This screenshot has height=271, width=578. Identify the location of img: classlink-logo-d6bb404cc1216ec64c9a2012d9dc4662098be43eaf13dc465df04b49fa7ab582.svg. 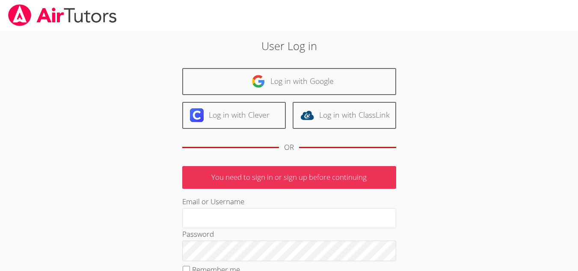
(307, 115).